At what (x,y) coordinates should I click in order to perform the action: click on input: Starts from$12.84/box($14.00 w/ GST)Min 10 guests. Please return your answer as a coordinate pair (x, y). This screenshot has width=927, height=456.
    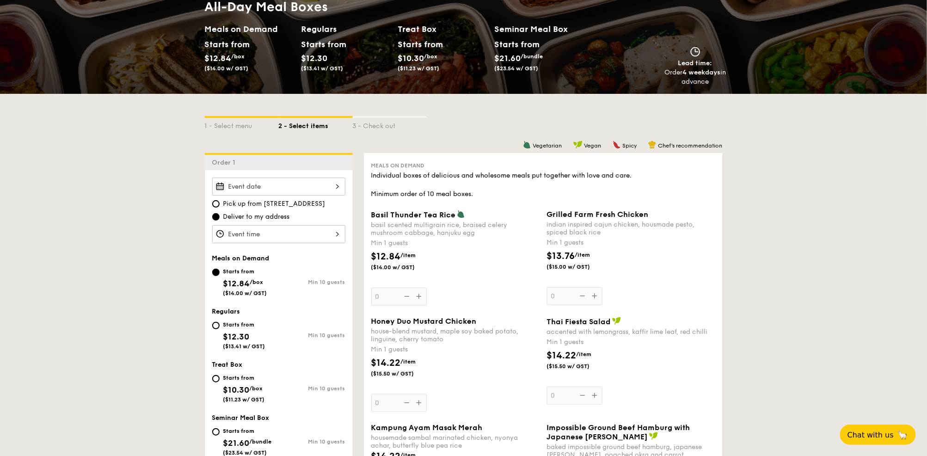
    Looking at the image, I should click on (216, 272).